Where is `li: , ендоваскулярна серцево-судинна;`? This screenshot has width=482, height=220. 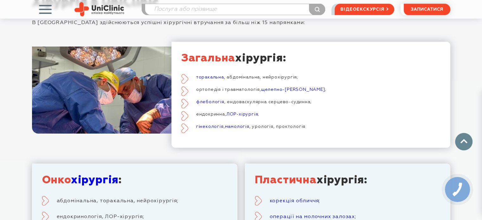
li: , ендоваскулярна серцево-судинна; is located at coordinates (311, 102).